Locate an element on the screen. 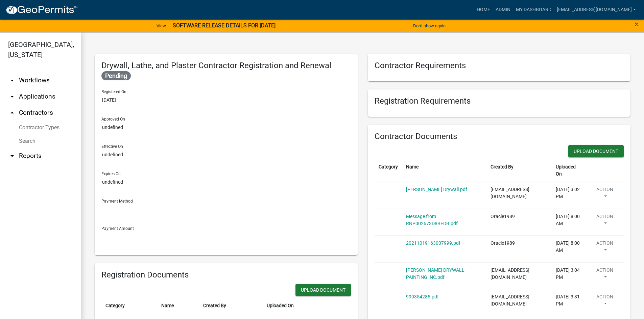 The image size is (644, 319). a: Home is located at coordinates (483, 10).